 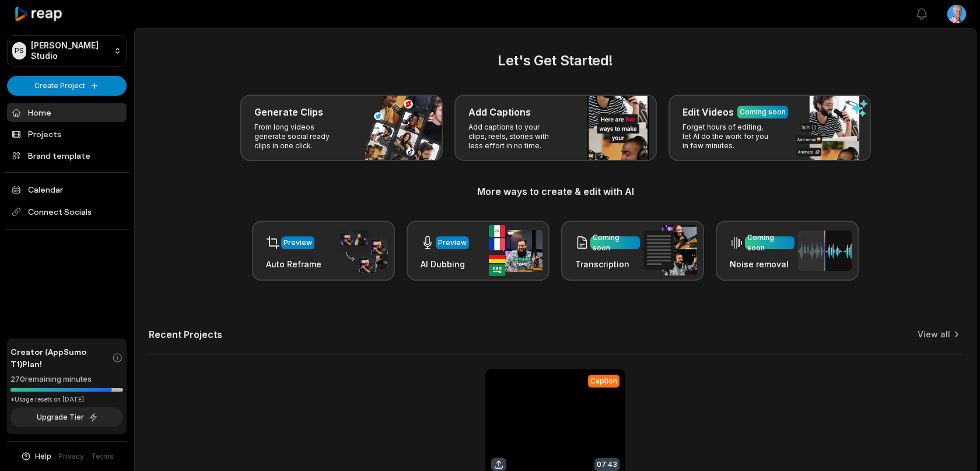 What do you see at coordinates (294, 264) in the screenshot?
I see `h3: Auto Reframe` at bounding box center [294, 264].